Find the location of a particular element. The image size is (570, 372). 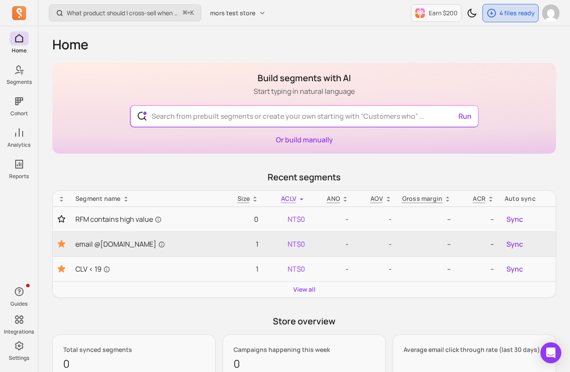

button: Toggle dark mode is located at coordinates (472, 13).